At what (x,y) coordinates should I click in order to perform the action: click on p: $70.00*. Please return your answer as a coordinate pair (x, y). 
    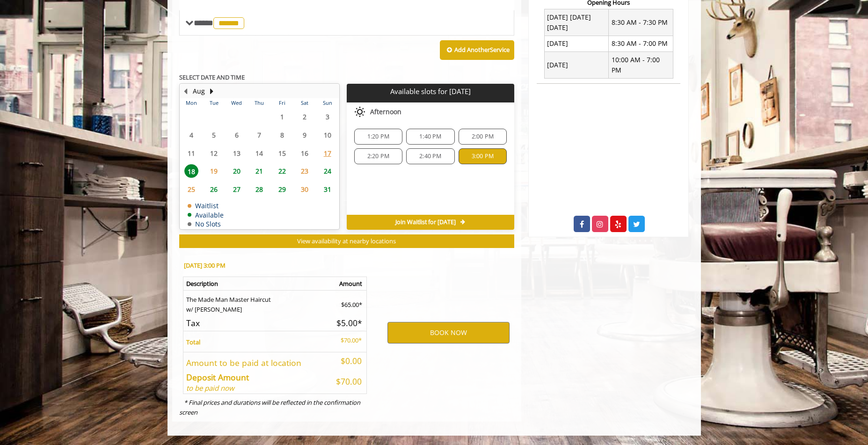
    Looking at the image, I should click on (346, 340).